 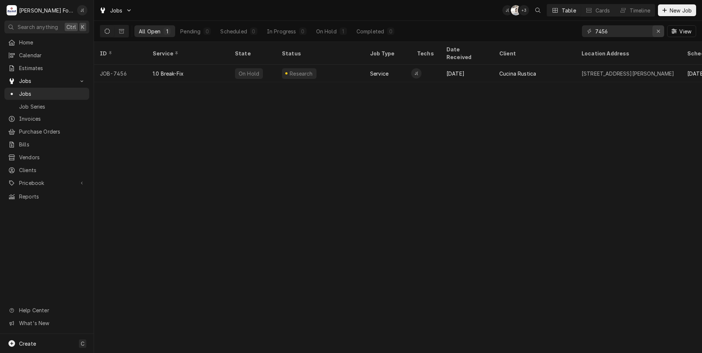 I want to click on a: Go to Help Center, so click(x=47, y=310).